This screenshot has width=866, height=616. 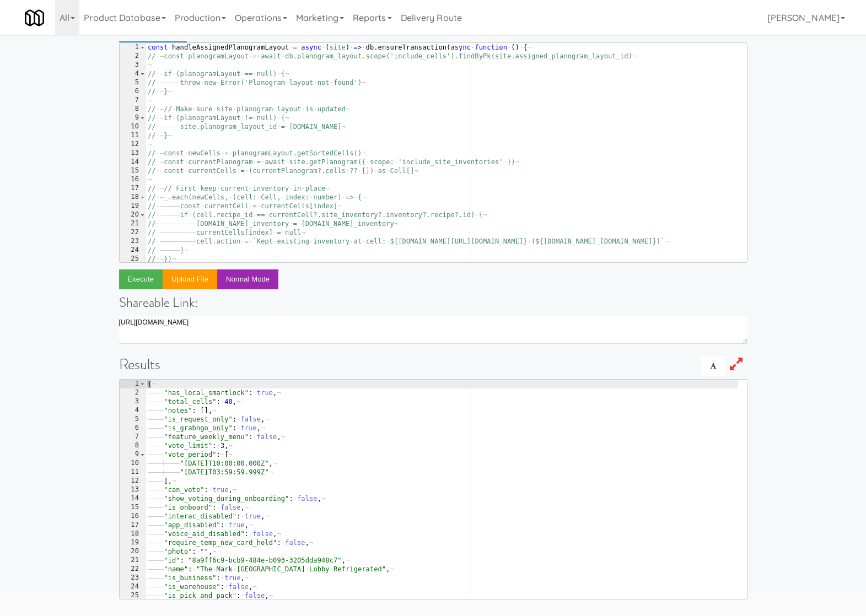 What do you see at coordinates (190, 279) in the screenshot?
I see `button: Upload file` at bounding box center [190, 279].